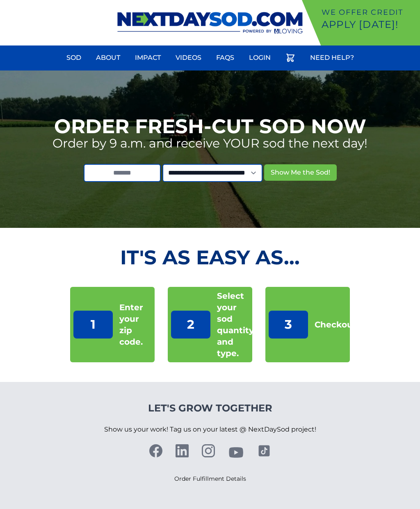 Image resolution: width=420 pixels, height=509 pixels. What do you see at coordinates (210, 479) in the screenshot?
I see `a: Order Fulfillment Details` at bounding box center [210, 479].